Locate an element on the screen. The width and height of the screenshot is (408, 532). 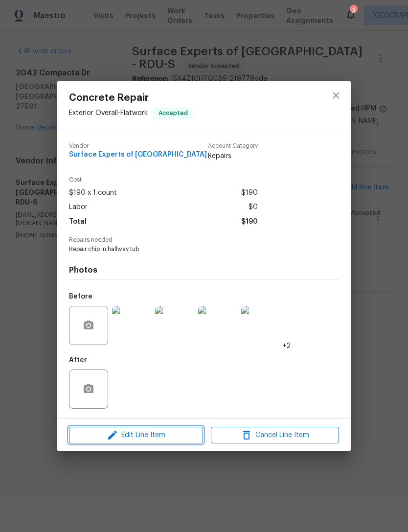
span: Repair chip in hallway tub is located at coordinates (190, 249).